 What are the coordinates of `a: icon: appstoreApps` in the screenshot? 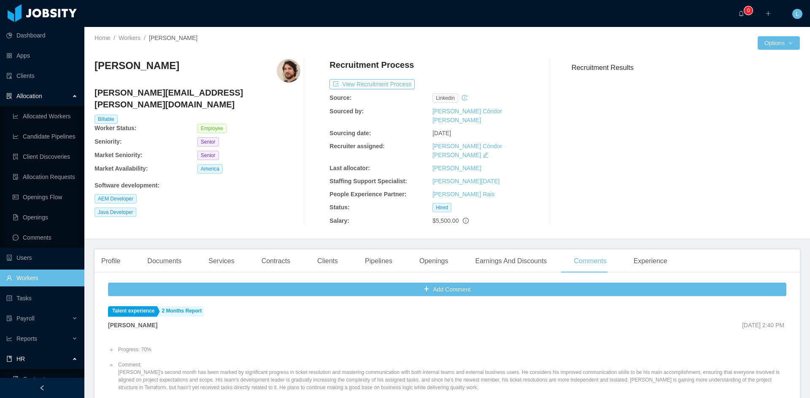 It's located at (42, 56).